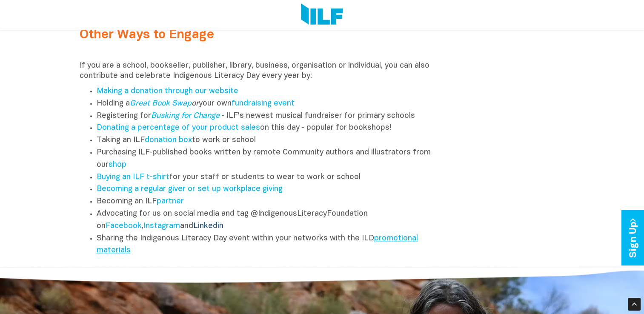  I want to click on li: Advocating for us on social media and tag @IndigenousLiteracyFoundation on , and, so click(268, 220).